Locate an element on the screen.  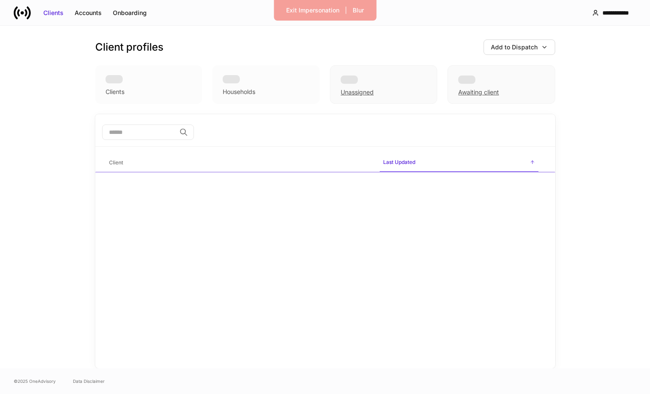
span: Last Updated is located at coordinates (459, 163).